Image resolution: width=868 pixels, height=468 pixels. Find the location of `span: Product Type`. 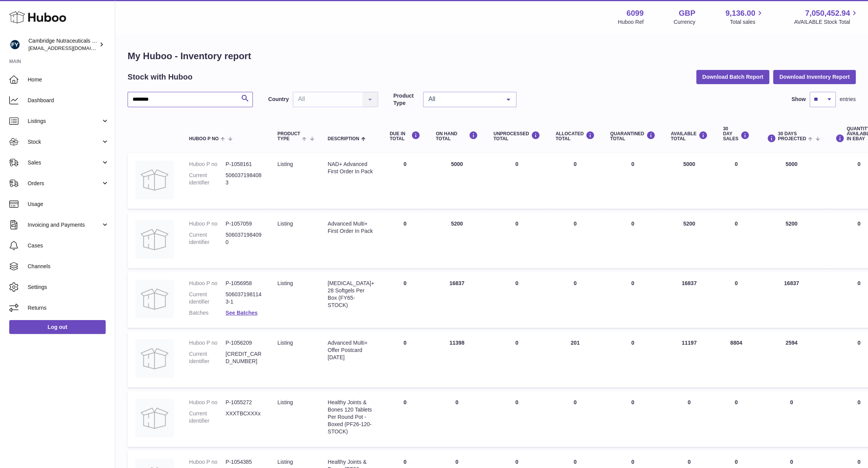

span: Product Type is located at coordinates (288, 137).